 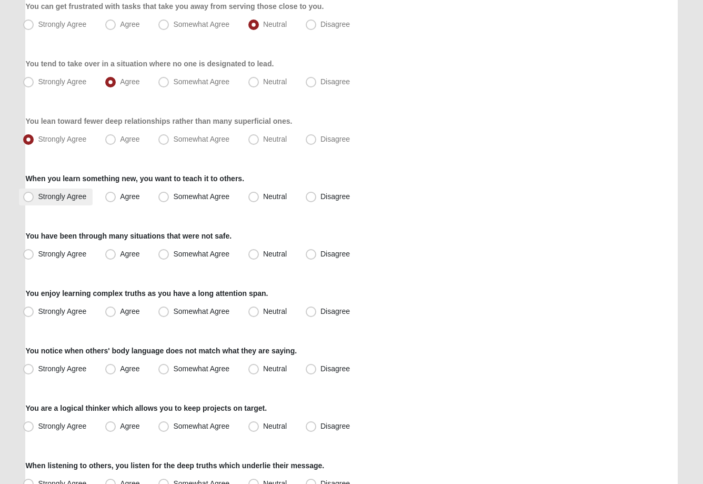 What do you see at coordinates (128, 236) in the screenshot?
I see `label: You have been through many situations that were not safe.` at bounding box center [128, 236].